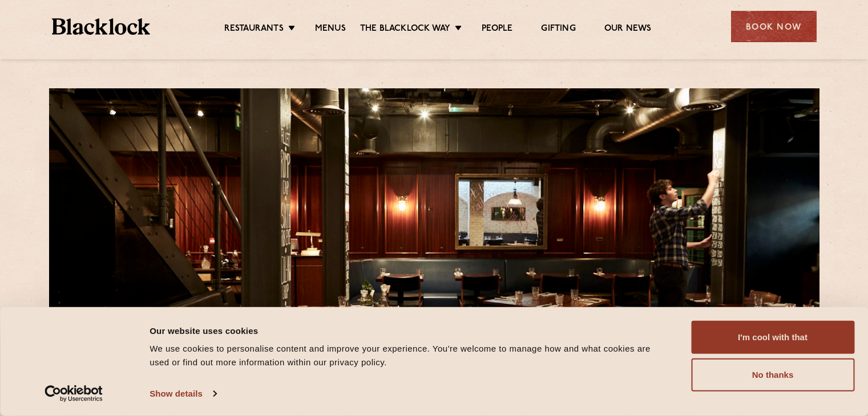 Image resolution: width=868 pixels, height=416 pixels. What do you see at coordinates (254, 29) in the screenshot?
I see `a: Restaurants` at bounding box center [254, 29].